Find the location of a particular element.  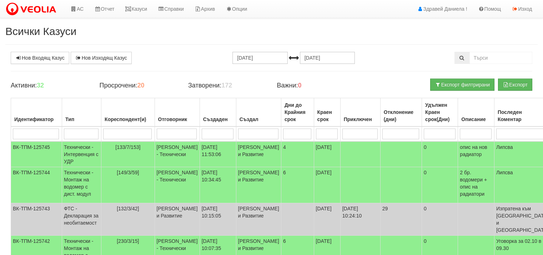

p: 2 бр. водомери + опис на радиатори is located at coordinates (476, 183).